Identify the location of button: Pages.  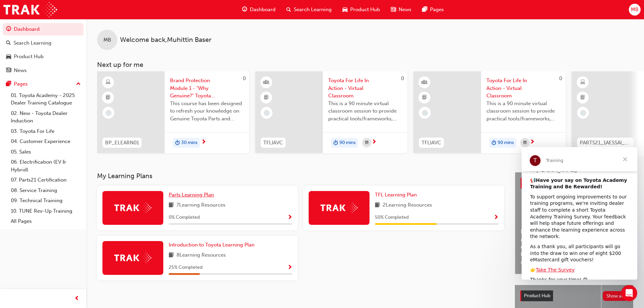
(43, 84).